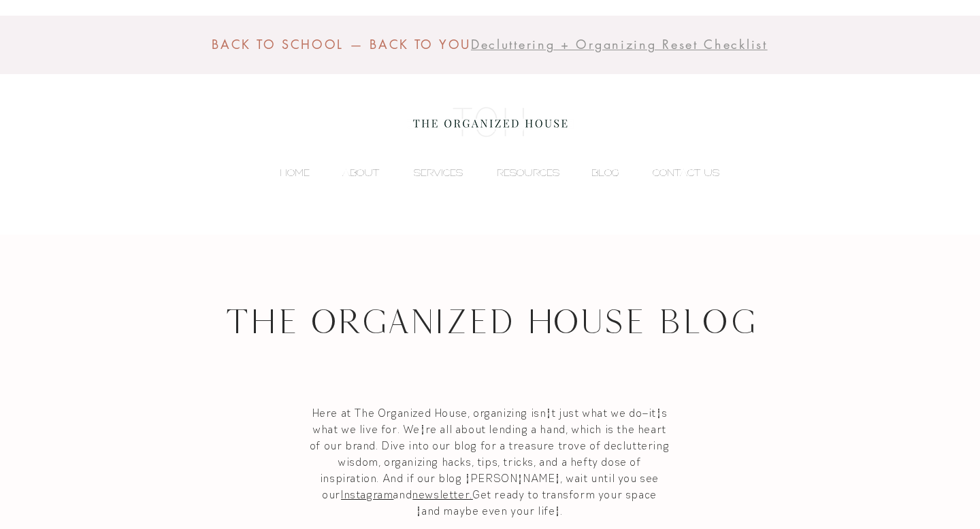 This screenshot has width=980, height=529. Describe the element at coordinates (490, 461) in the screenshot. I see `span: Here at The Organized House, organizing isn't just what we do—it's what we live for. We're all ab...` at that location.